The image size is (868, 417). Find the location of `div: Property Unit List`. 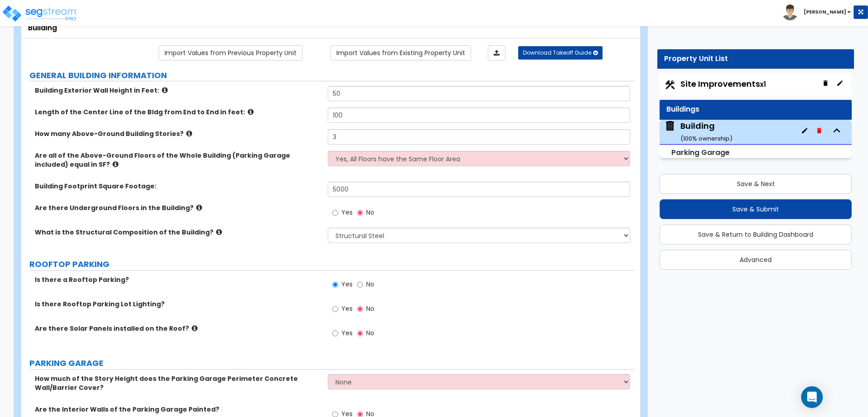

div: Property Unit List is located at coordinates (755, 59).